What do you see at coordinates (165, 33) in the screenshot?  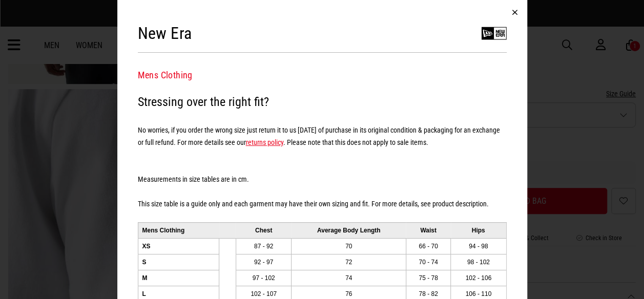 I see `h2: New Era` at bounding box center [165, 33].